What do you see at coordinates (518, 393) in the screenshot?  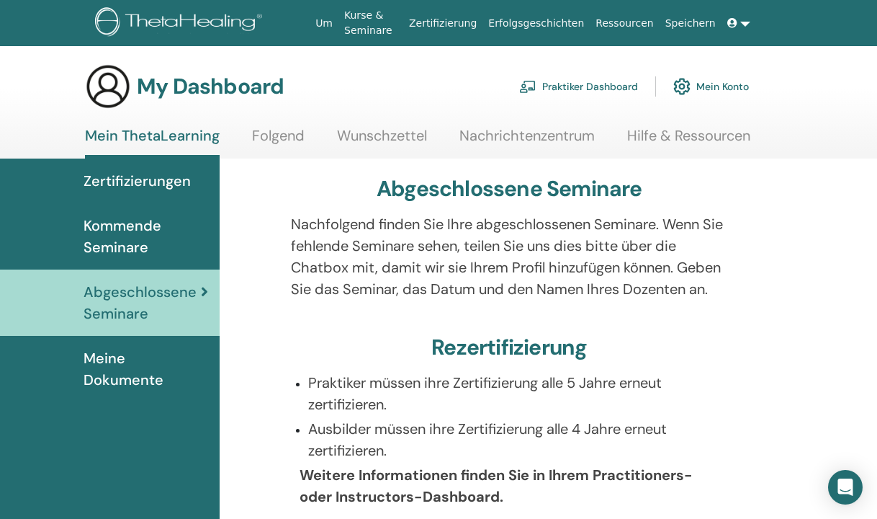 I see `p: Praktiker müssen ihre Zertifizierung alle 5 Jahre erneut zertifizieren.` at bounding box center [518, 393].